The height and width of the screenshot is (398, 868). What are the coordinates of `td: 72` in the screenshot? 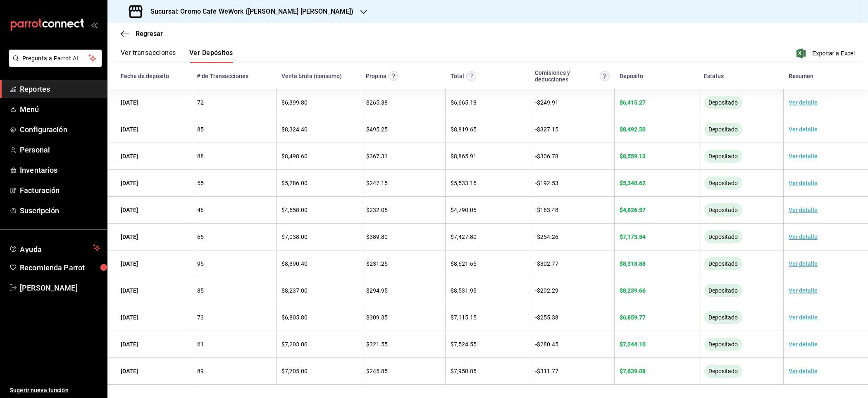 It's located at (234, 103).